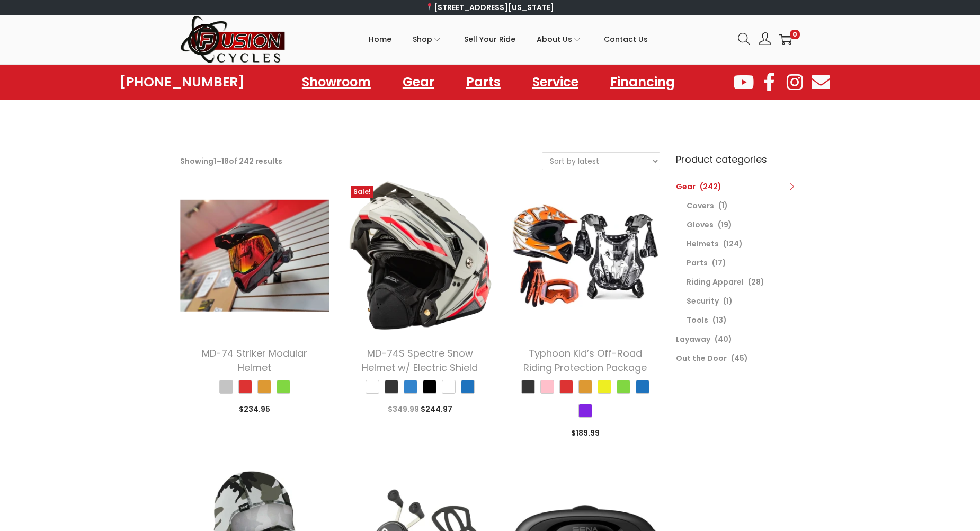  I want to click on span: About Us, so click(554, 39).